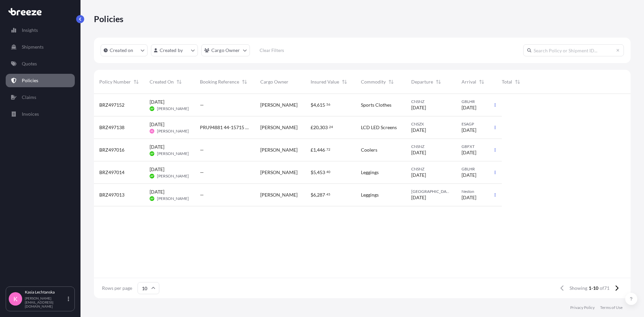  I want to click on span: 24, so click(331, 127).